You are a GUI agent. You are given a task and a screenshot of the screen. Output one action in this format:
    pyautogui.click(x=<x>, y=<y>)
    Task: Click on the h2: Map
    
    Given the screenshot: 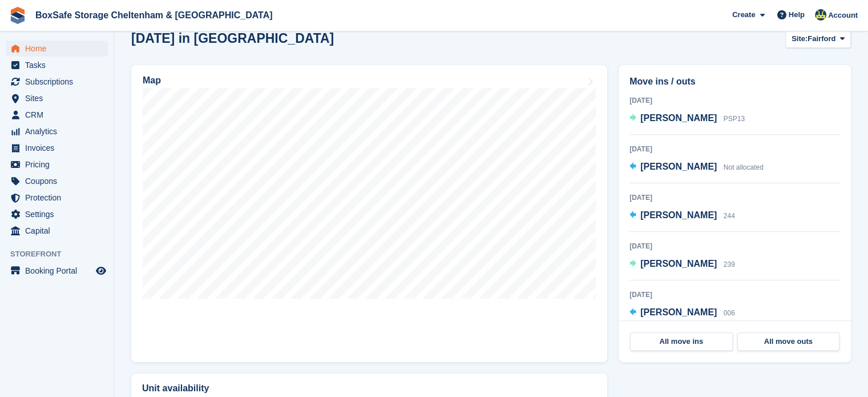 What is the action you would take?
    pyautogui.click(x=152, y=81)
    